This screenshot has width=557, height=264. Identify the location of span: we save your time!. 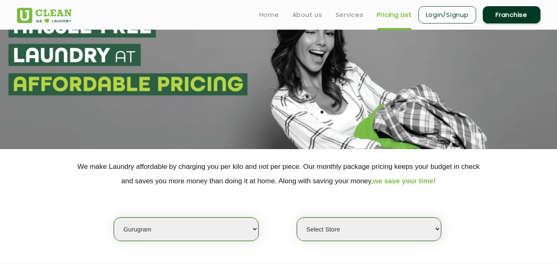
(404, 181).